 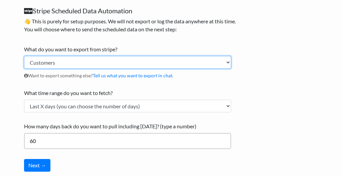 What do you see at coordinates (133, 75) in the screenshot?
I see `a: Tell us what you want to export in chat.` at bounding box center [133, 75].